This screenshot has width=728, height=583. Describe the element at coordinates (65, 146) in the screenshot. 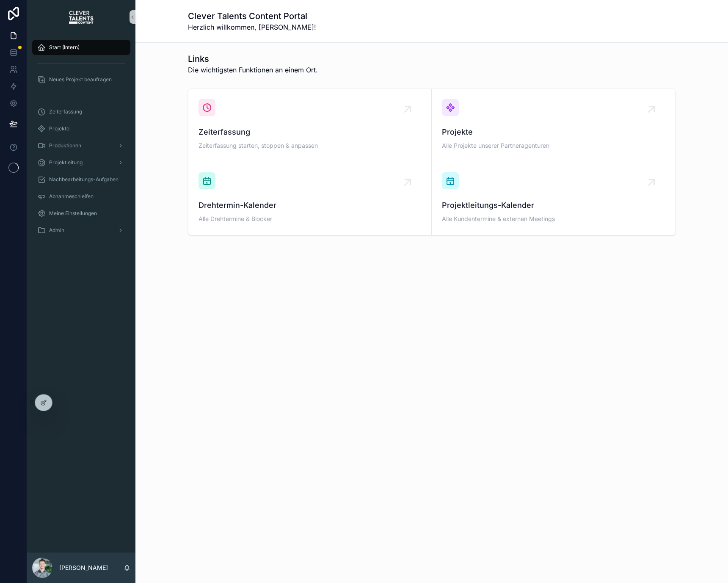

I see `span: Produktionen` at that location.